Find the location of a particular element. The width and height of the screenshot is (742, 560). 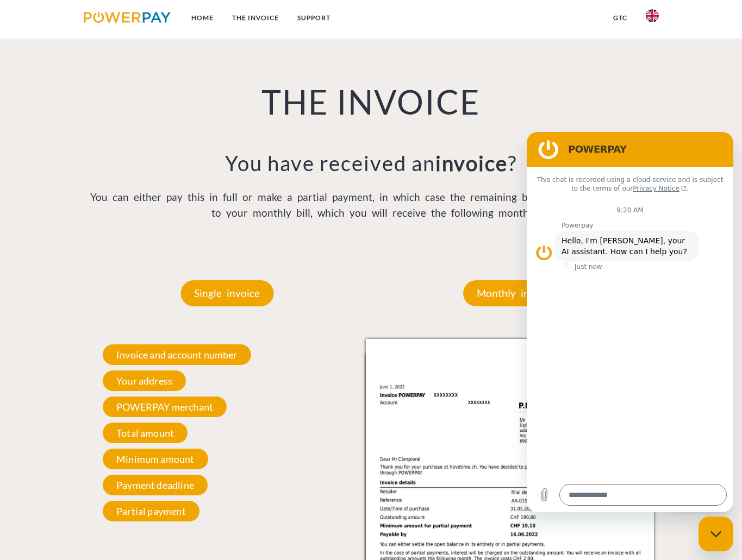

p: This chat is recorded using a cloud service and is subject to the terms of our . is located at coordinates (103, 52).